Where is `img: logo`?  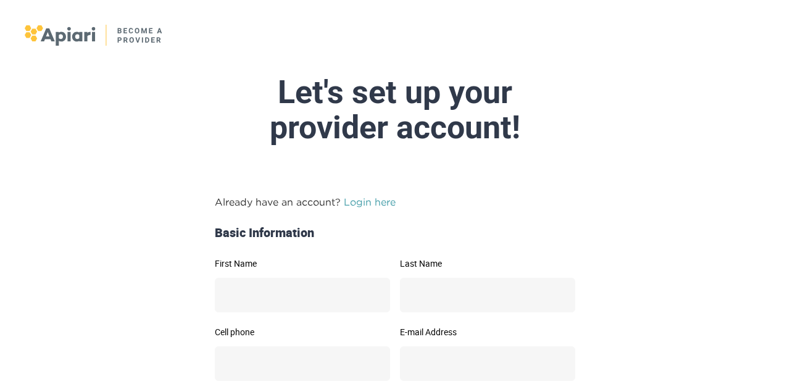 img: logo is located at coordinates (94, 35).